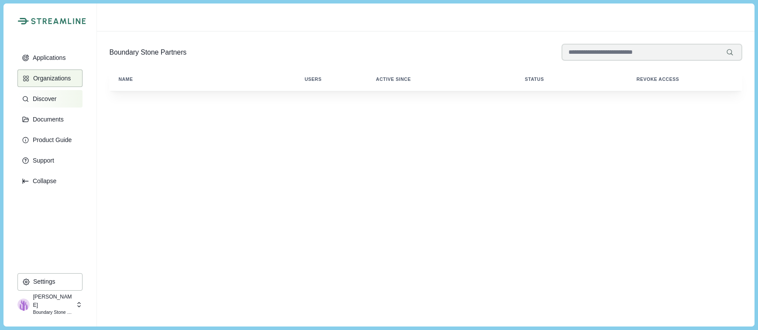 This screenshot has width=758, height=330. Describe the element at coordinates (43, 99) in the screenshot. I see `p: Discover` at that location.